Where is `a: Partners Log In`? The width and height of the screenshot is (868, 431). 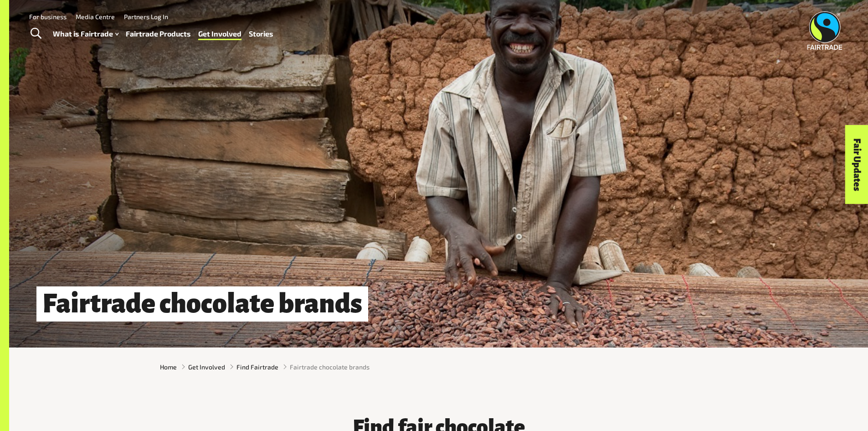 a: Partners Log In is located at coordinates (146, 16).